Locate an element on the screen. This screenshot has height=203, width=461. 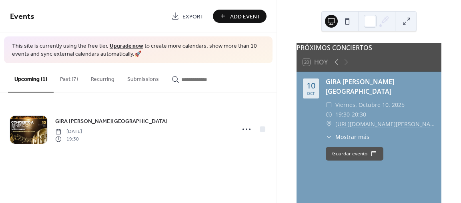
button: Submissions is located at coordinates (143, 77).